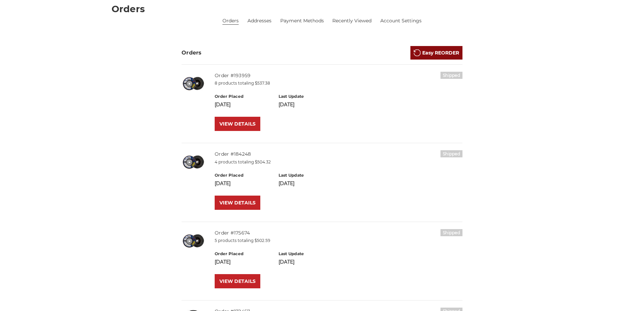  Describe the element at coordinates (401, 21) in the screenshot. I see `a: Account Settings` at that location.